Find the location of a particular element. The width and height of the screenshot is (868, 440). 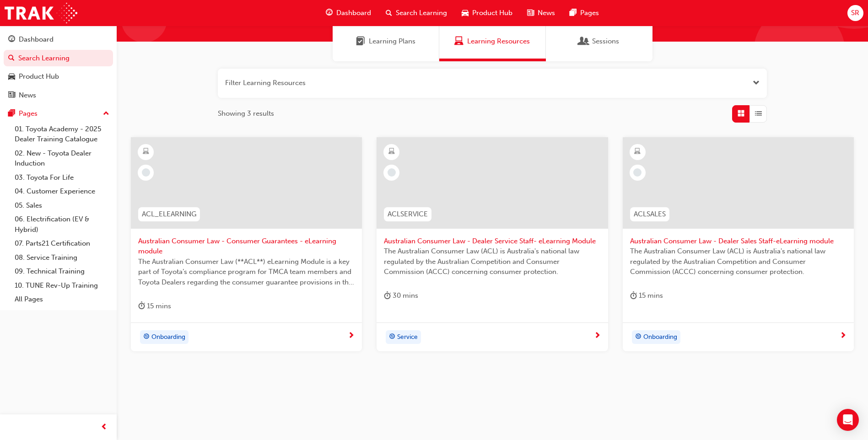

a: Trak is located at coordinates (41, 13).